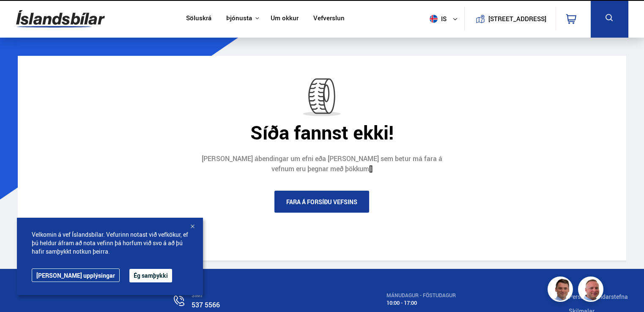 Image resolution: width=644 pixels, height=312 pixels. Describe the element at coordinates (199, 18) in the screenshot. I see `a: Söluskrá` at that location.